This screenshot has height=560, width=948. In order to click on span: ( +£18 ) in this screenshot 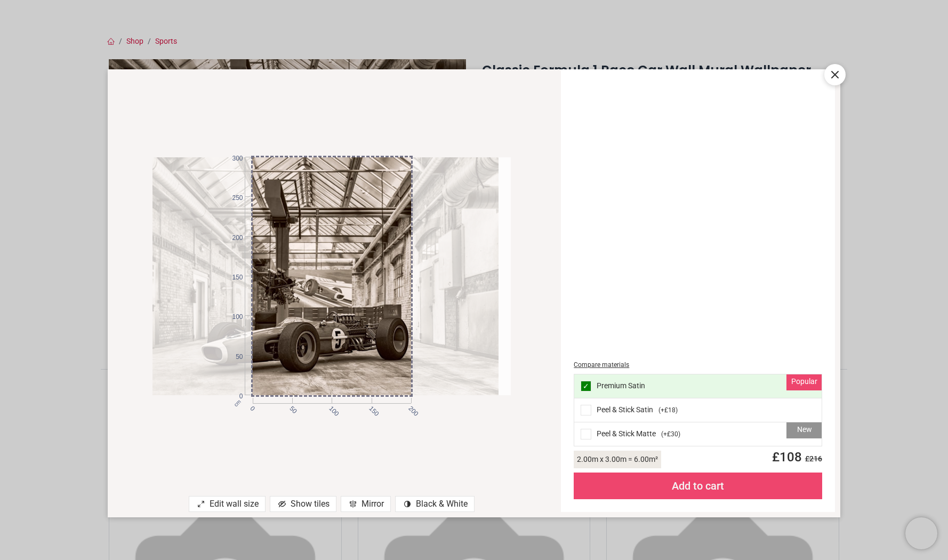, I will do `click(669, 410)`.